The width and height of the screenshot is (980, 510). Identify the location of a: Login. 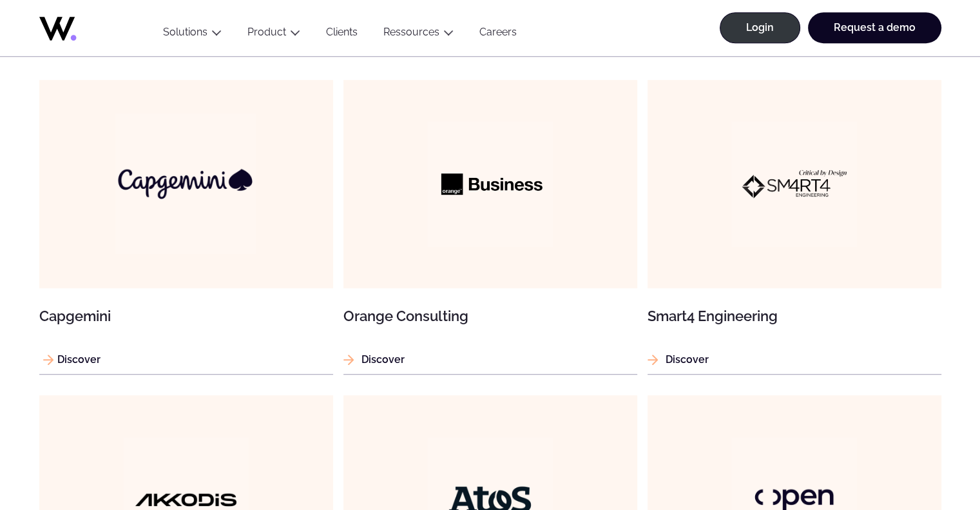
(760, 27).